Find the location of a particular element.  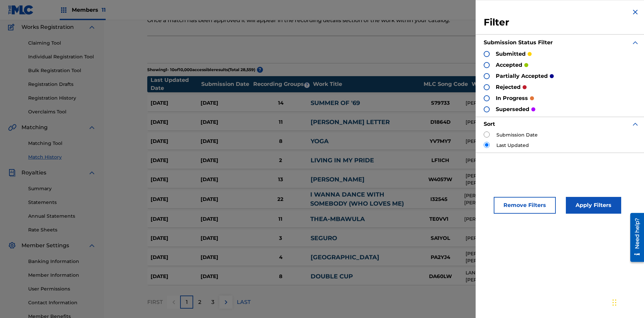

a: Contact Information is located at coordinates (62, 303).